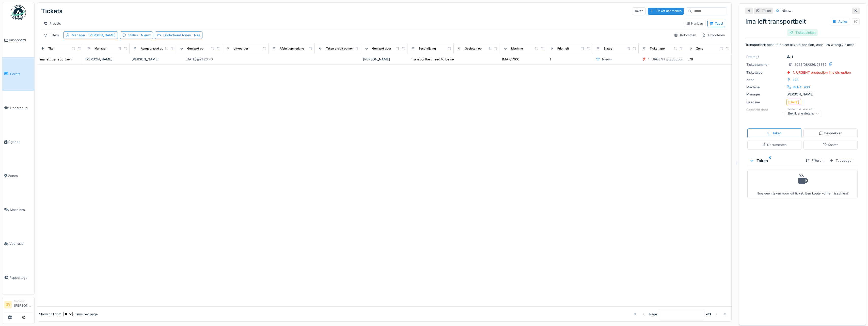 This screenshot has height=326, width=868. I want to click on sup: 0, so click(770, 161).